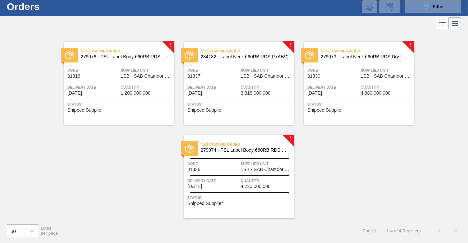 This screenshot has height=243, width=468. What do you see at coordinates (443, 24) in the screenshot?
I see `div: List Vision` at bounding box center [443, 24].